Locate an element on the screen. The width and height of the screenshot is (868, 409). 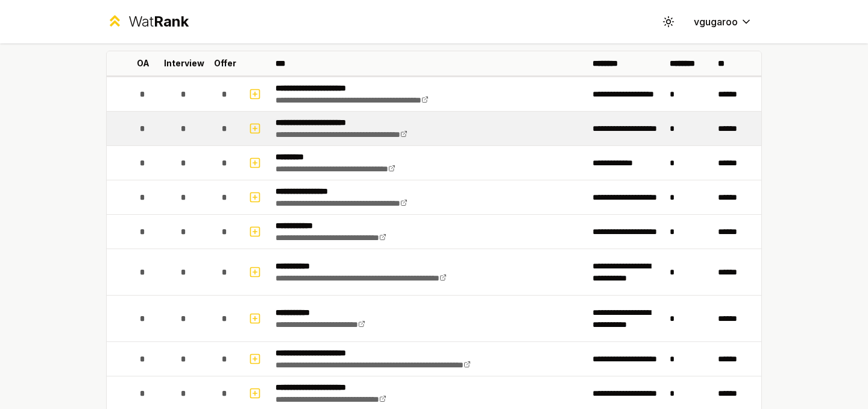
p: Interview is located at coordinates (184, 64).